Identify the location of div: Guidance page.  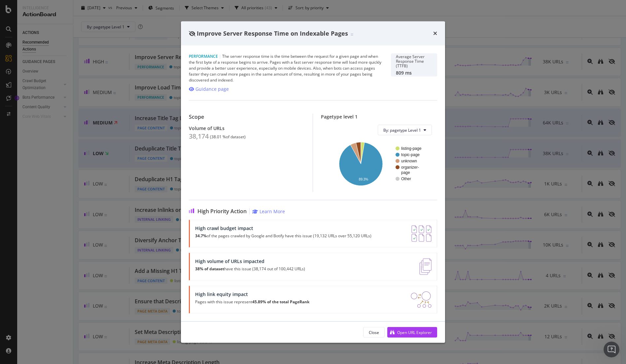
(212, 89).